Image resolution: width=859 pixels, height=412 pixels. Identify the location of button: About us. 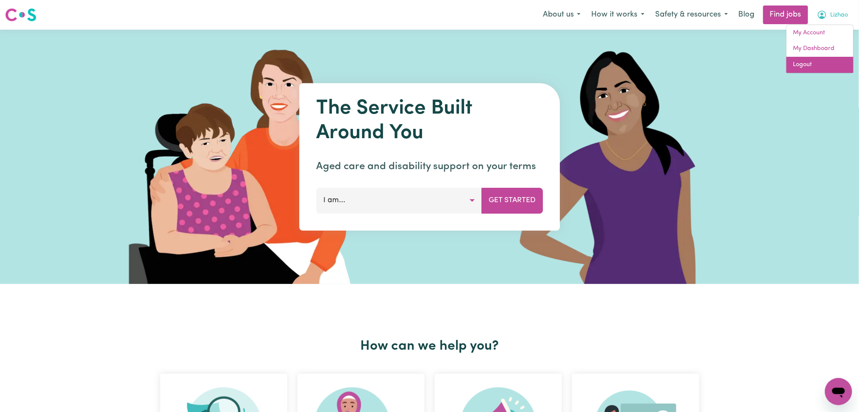
(562, 15).